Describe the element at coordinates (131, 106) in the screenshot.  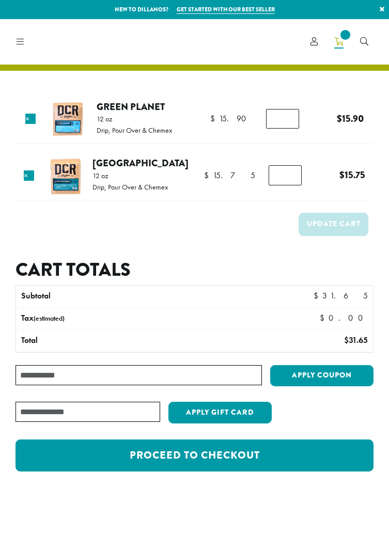
I see `a: Green Planet` at that location.